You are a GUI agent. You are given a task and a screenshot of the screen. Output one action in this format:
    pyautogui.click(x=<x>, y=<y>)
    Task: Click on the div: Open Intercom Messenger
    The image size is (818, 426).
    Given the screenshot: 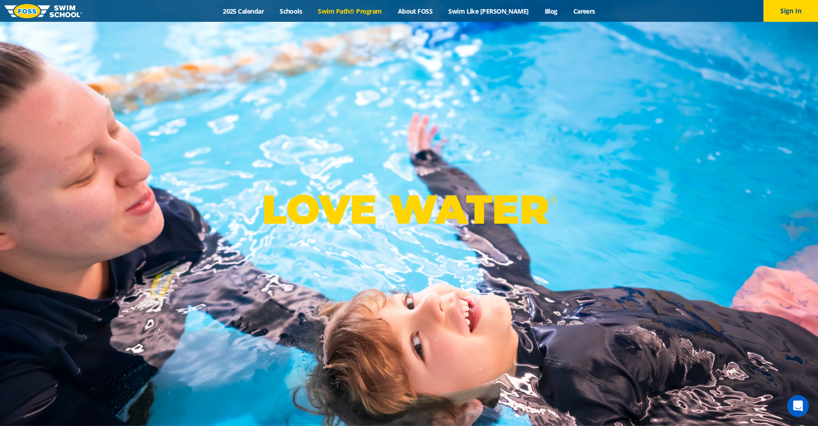 What is the action you would take?
    pyautogui.click(x=798, y=406)
    